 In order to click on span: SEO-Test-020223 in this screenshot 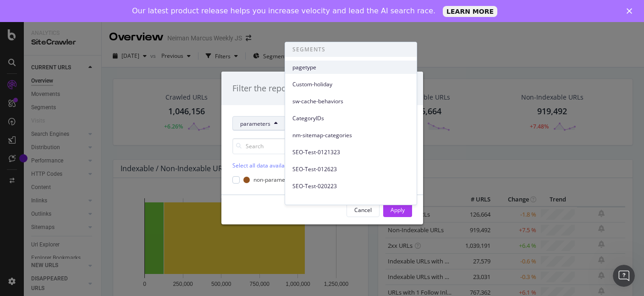, I will do `click(350, 186)`.